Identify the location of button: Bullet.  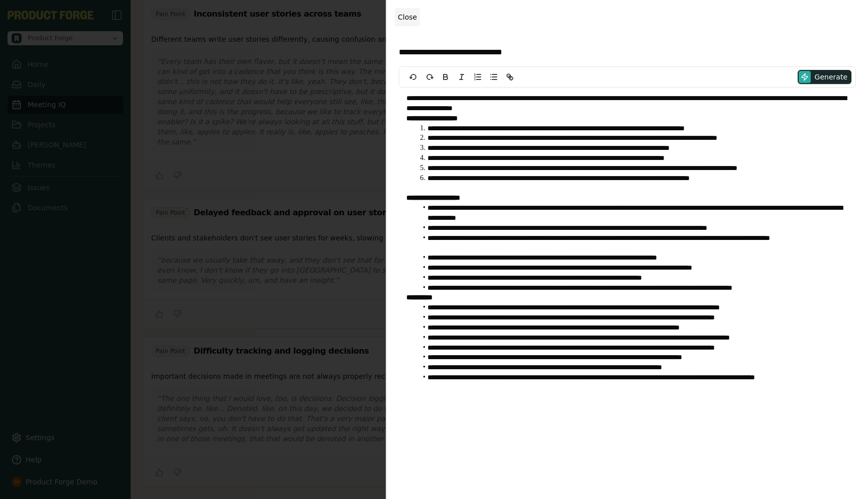
(494, 77).